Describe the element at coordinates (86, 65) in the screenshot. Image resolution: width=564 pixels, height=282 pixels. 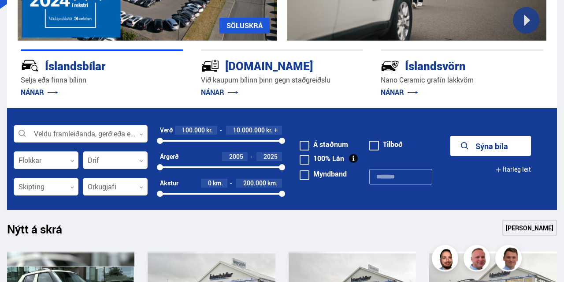
I see `div: Íslandsbílar` at that location.